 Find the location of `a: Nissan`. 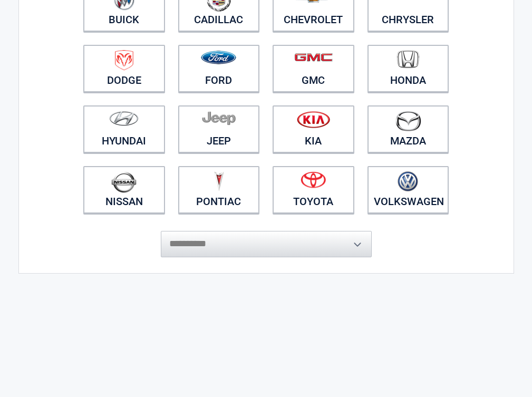

a: Nissan is located at coordinates (124, 190).